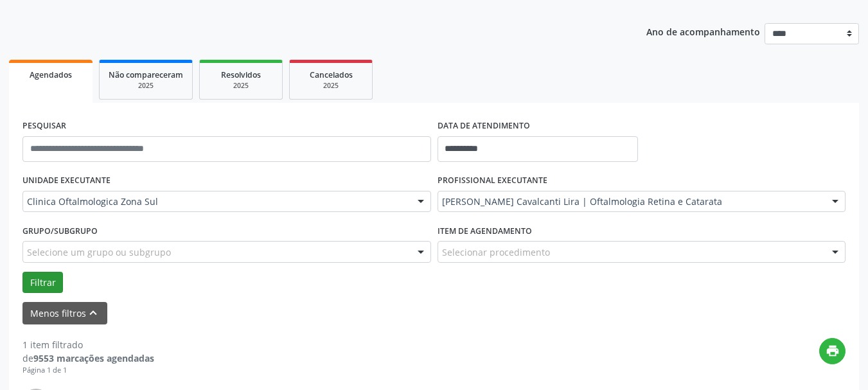 The image size is (868, 390). I want to click on button: Menos filtroskeyboard_arrow_up, so click(65, 313).